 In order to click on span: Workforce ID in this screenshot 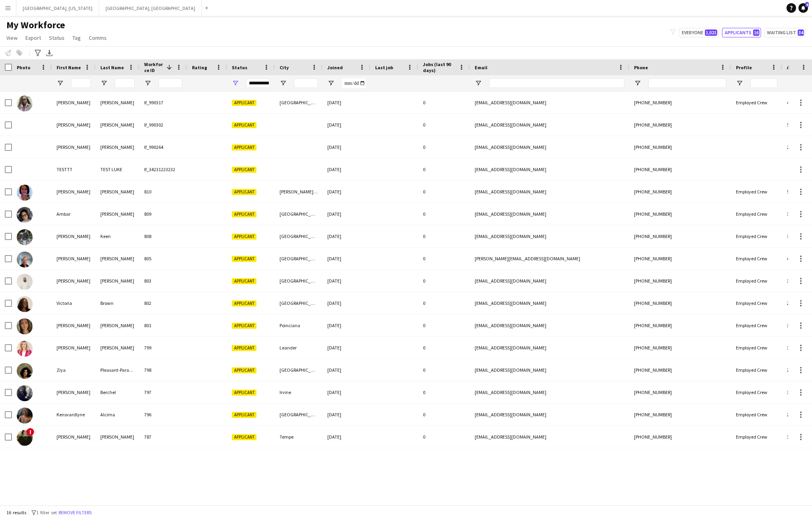, I will do `click(154, 68)`.